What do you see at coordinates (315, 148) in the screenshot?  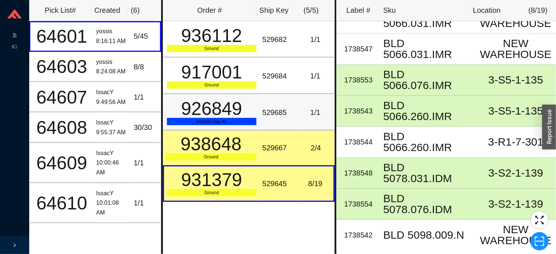 I see `div: 2 / 4` at bounding box center [315, 148].